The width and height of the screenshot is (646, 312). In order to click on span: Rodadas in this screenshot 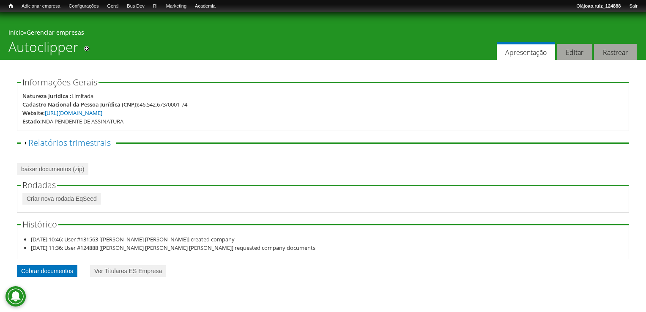, I will do `click(39, 185)`.